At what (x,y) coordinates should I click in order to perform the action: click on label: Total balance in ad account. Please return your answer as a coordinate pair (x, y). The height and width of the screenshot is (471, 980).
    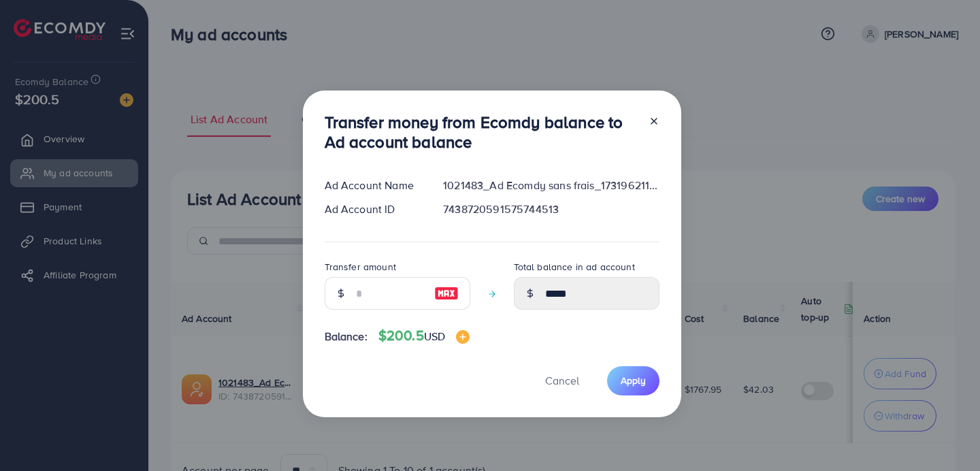
    Looking at the image, I should click on (575, 266).